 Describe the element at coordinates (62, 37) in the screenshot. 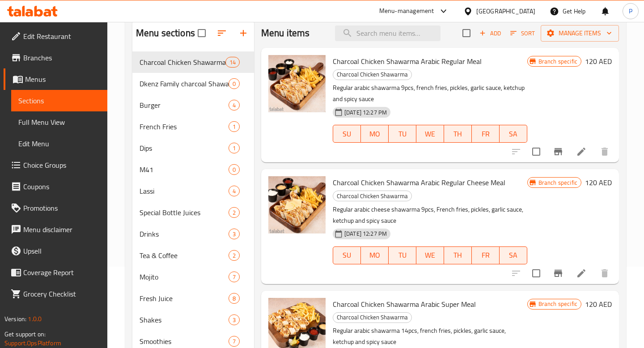

I see `span: Edit Restaurant` at that location.